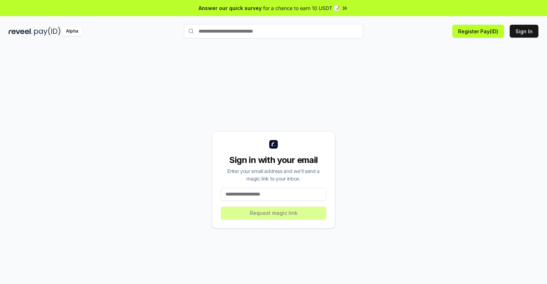 This screenshot has height=284, width=547. Describe the element at coordinates (230, 8) in the screenshot. I see `span: Answer our quick survey` at that location.